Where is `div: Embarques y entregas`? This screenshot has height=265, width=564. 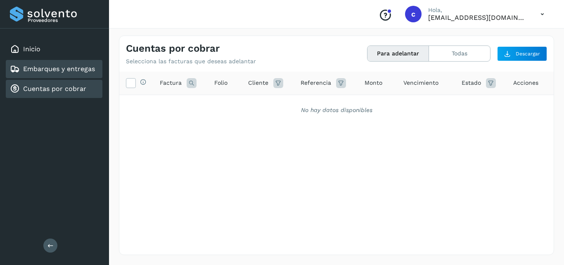
div: Embarques y entregas is located at coordinates (54, 69).